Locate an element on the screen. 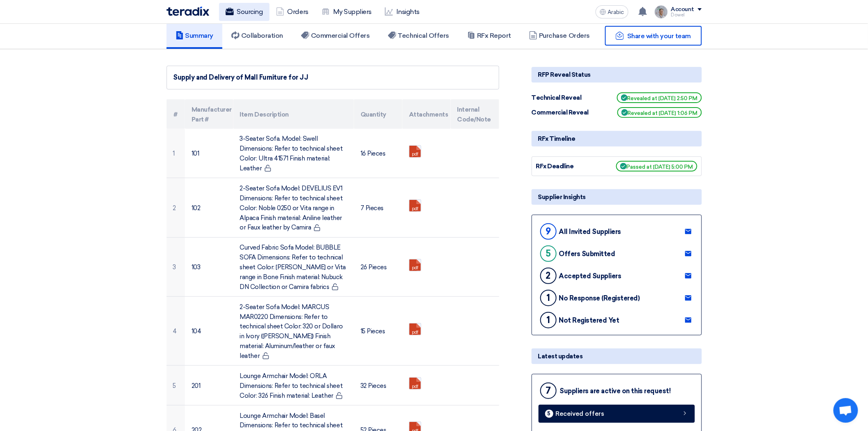 This screenshot has width=868, height=431. a: Insights is located at coordinates (402, 12).